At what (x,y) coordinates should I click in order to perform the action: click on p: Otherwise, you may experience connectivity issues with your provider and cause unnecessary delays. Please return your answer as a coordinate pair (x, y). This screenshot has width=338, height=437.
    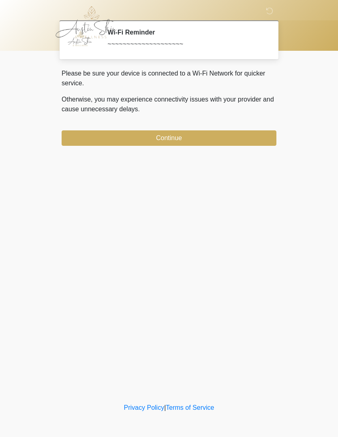
    Looking at the image, I should click on (169, 104).